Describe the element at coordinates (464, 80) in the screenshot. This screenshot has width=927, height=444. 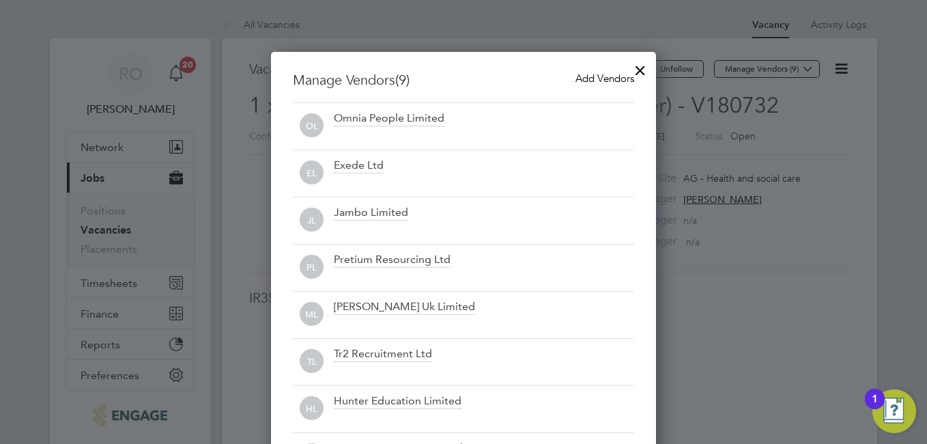
I see `h3: Manage Vendors` at that location.